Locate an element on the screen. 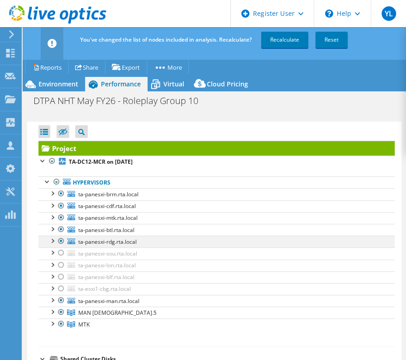  span: MTK is located at coordinates (84, 325).